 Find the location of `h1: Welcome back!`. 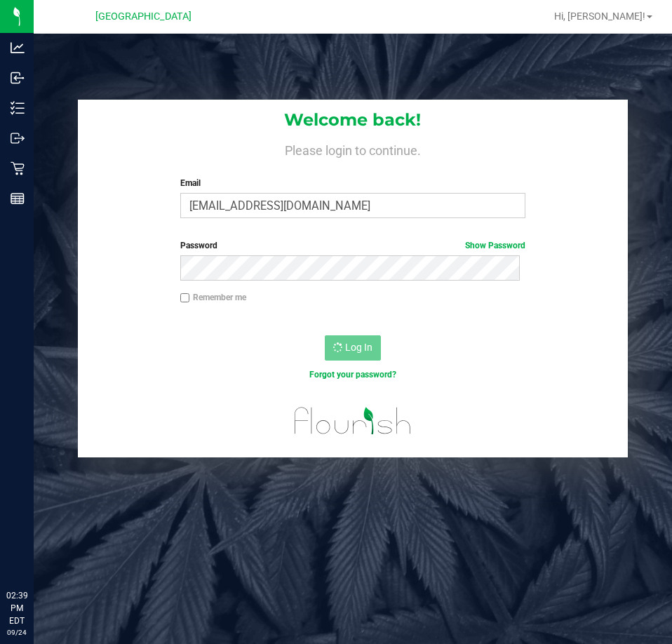

h1: Welcome back! is located at coordinates (352, 120).